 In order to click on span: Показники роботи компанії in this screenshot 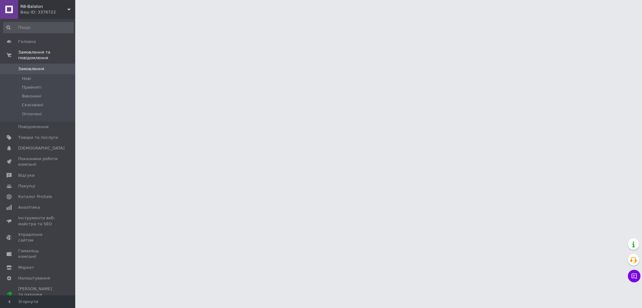, I will do `click(38, 162)`.